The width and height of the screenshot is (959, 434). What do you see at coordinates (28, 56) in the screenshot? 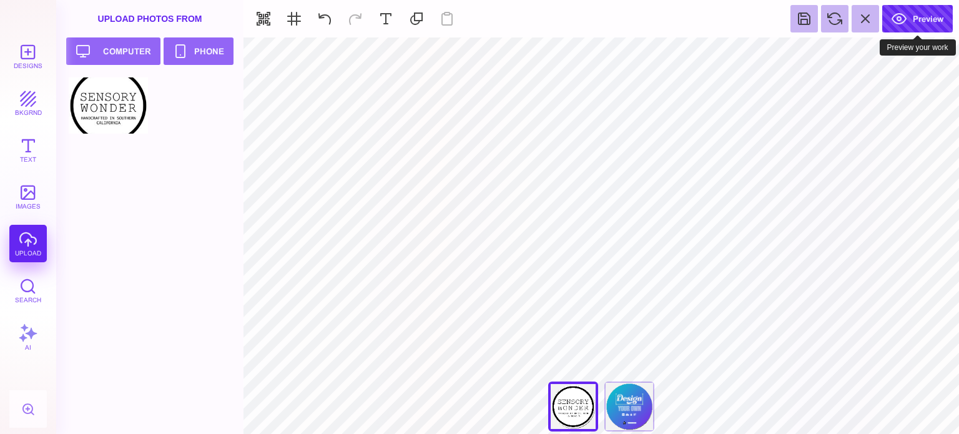
I see `button: Designs` at bounding box center [28, 56].